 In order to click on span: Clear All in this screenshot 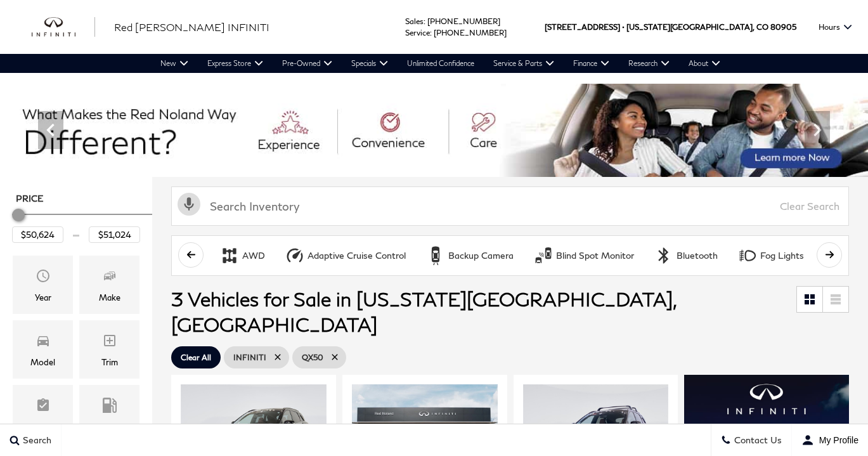, I will do `click(196, 357)`.